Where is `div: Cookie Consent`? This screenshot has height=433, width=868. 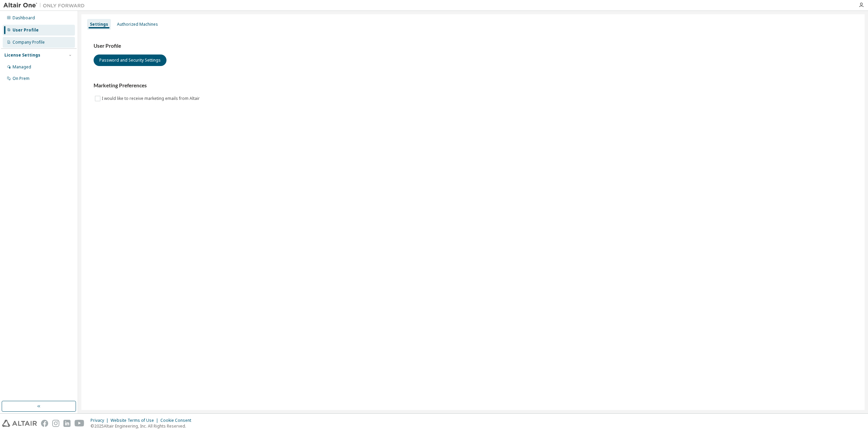
div: Cookie Consent is located at coordinates (177, 420).